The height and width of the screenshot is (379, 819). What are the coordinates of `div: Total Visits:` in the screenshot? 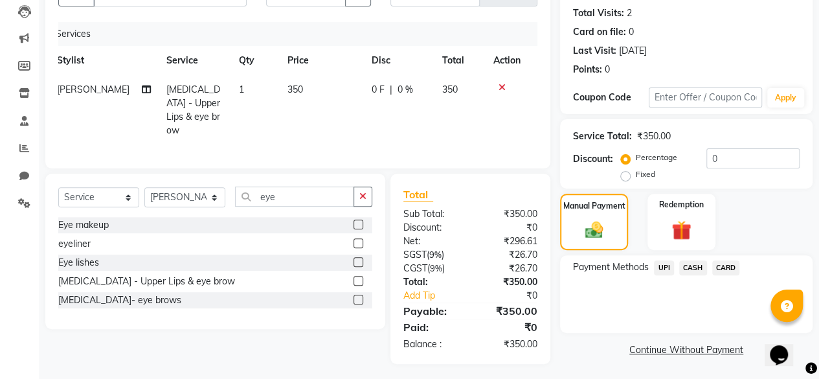 It's located at (598, 13).